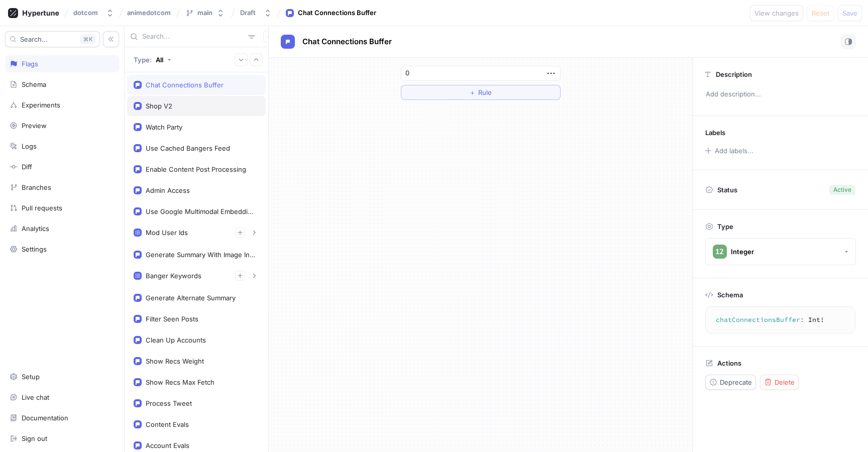 This screenshot has width=868, height=452. What do you see at coordinates (729, 151) in the screenshot?
I see `button: Add labels...` at bounding box center [729, 151].